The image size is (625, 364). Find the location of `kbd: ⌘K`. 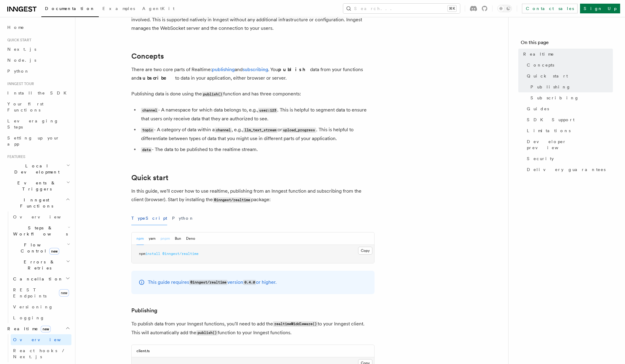

kbd: ⌘K is located at coordinates (452, 8).